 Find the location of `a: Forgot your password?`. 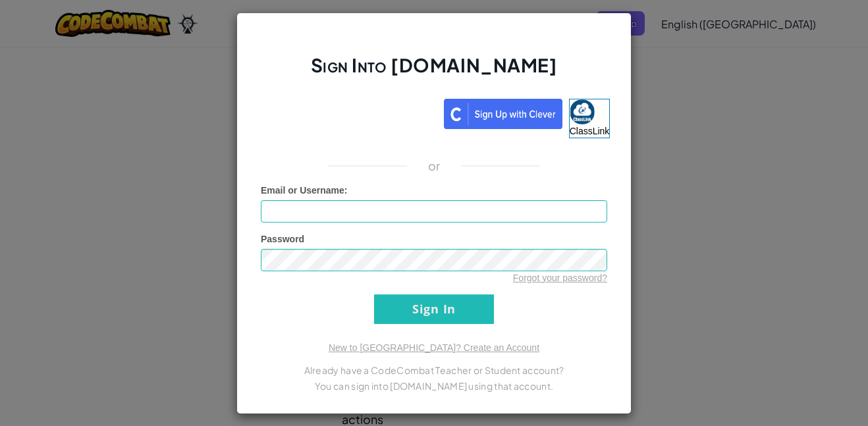

a: Forgot your password? is located at coordinates (560, 278).